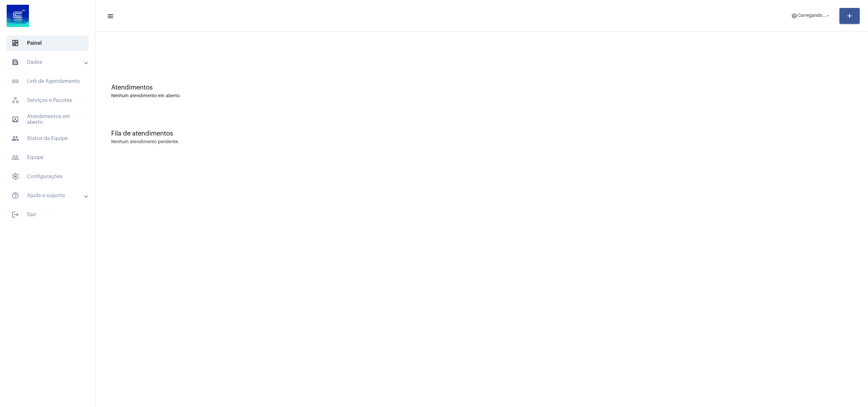 The height and width of the screenshot is (407, 868). Describe the element at coordinates (18, 16) in the screenshot. I see `img: d4669ae0-8c07-2337-4f67-34b0df7f5ae4.jpeg` at that location.